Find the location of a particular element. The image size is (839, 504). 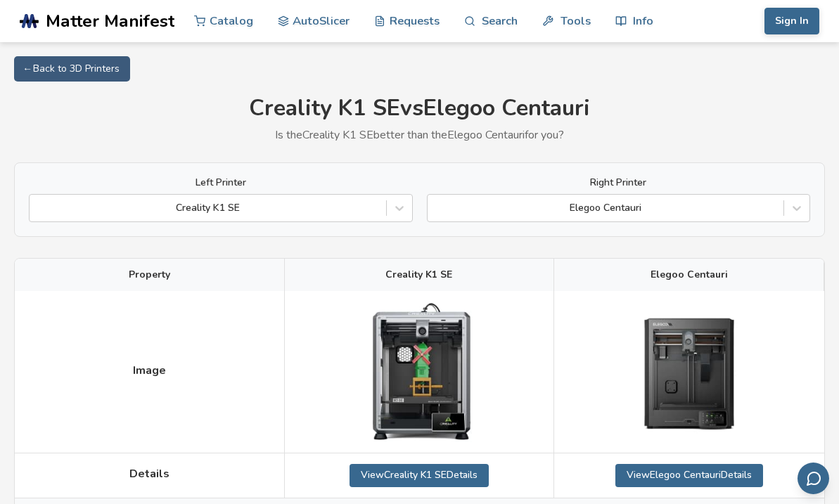

a: ViewElegoo CentauriDetails is located at coordinates (689, 475).